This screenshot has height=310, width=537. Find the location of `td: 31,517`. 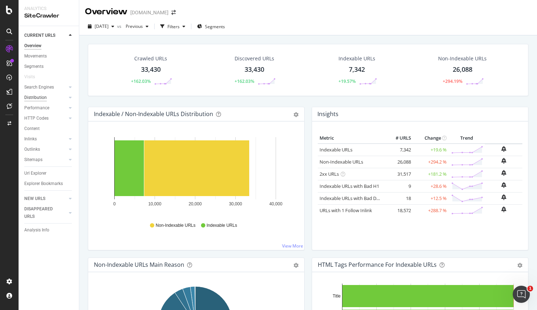

td: 31,517 is located at coordinates (398, 174).